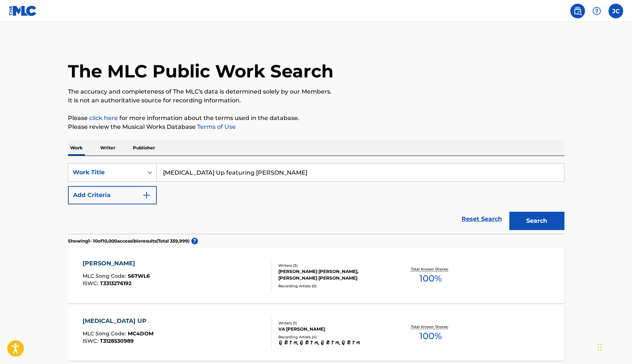  Describe the element at coordinates (140, 334) in the screenshot. I see `span: MC4DOM` at that location.